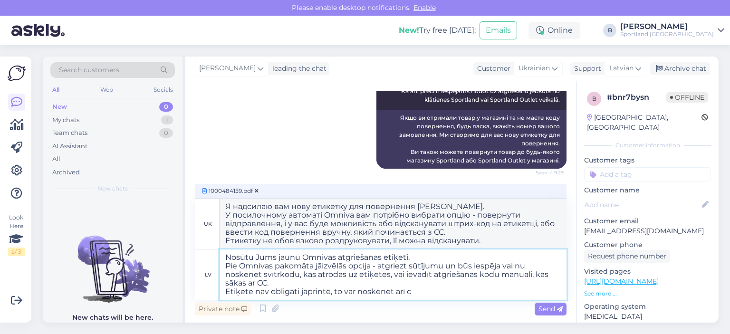 The width and height of the screenshot is (730, 334). Describe the element at coordinates (647, 271) in the screenshot. I see `p: Visited pages` at that location.